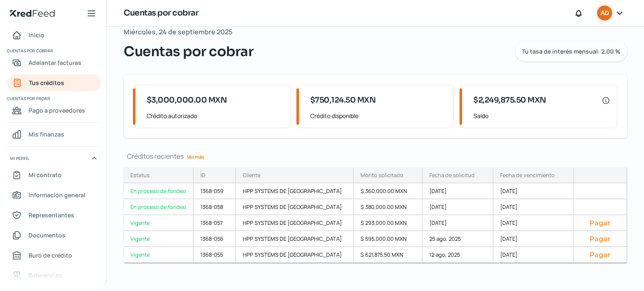 This screenshot has width=644, height=291. What do you see at coordinates (382, 175) in the screenshot?
I see `div: Monto solicitado` at bounding box center [382, 175].